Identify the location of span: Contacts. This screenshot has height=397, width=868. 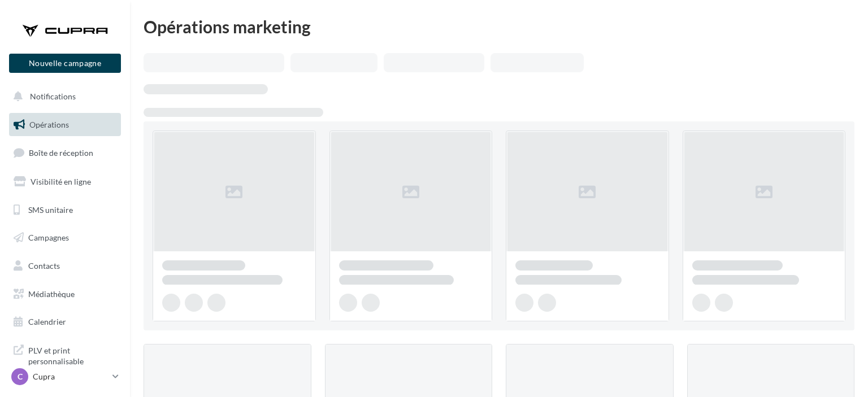
(44, 265).